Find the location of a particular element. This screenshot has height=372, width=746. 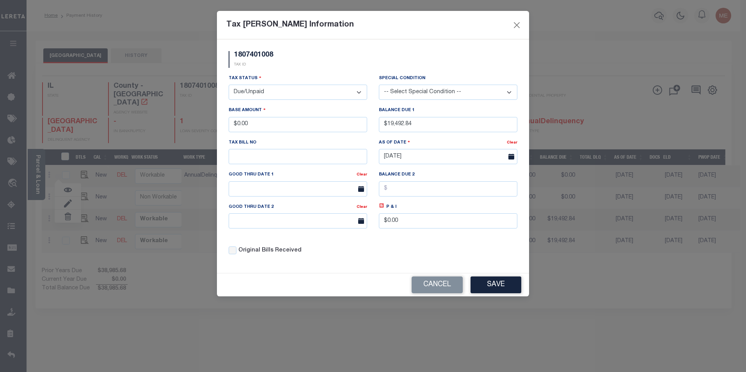

label: Tax Bill No is located at coordinates (242, 143).